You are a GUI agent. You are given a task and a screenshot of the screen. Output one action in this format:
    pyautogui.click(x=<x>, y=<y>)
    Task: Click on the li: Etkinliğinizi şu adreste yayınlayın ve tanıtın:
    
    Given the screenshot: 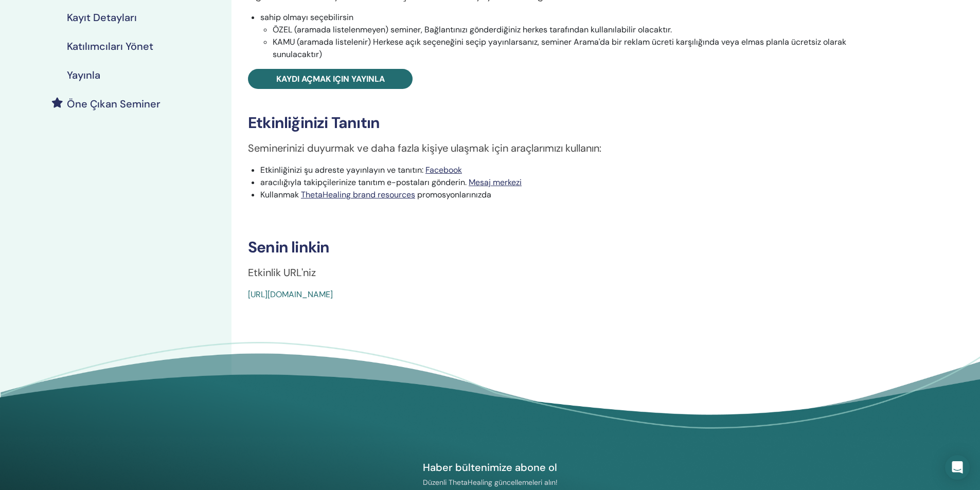 What is the action you would take?
    pyautogui.click(x=564, y=170)
    